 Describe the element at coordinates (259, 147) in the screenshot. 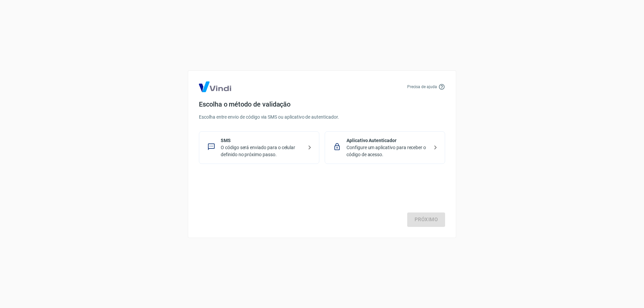

I see `div: SMSO código será enviado para o celular definido no próximo passo.` at that location.